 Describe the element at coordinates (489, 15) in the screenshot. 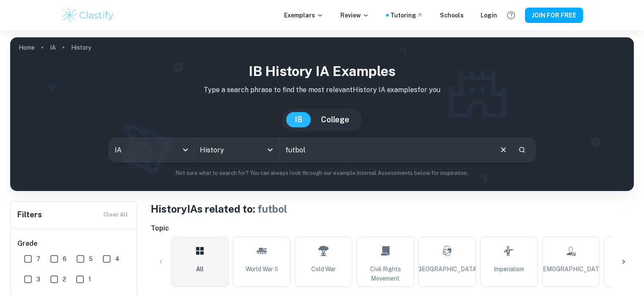

I see `div: Login` at that location.